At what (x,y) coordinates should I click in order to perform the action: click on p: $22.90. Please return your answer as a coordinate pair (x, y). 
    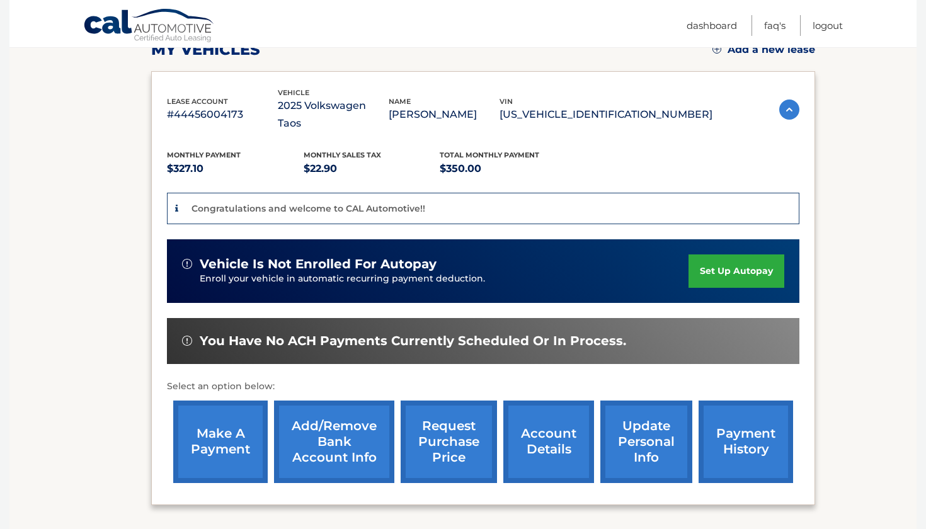
    Looking at the image, I should click on (372, 169).